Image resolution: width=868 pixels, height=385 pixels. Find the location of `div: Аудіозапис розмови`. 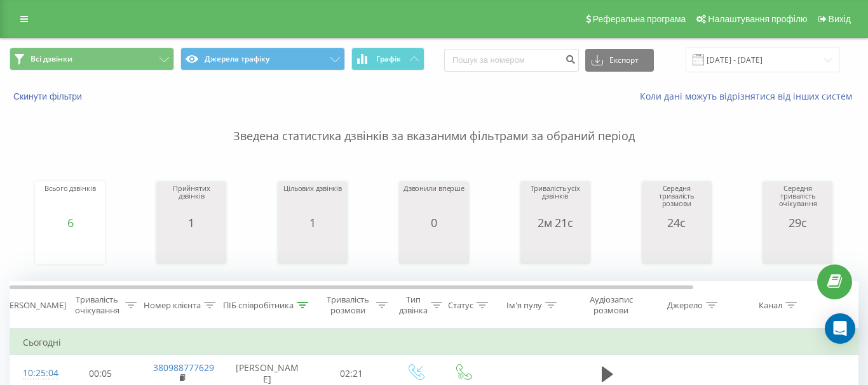

div: Аудіозапис розмови is located at coordinates (610, 305).